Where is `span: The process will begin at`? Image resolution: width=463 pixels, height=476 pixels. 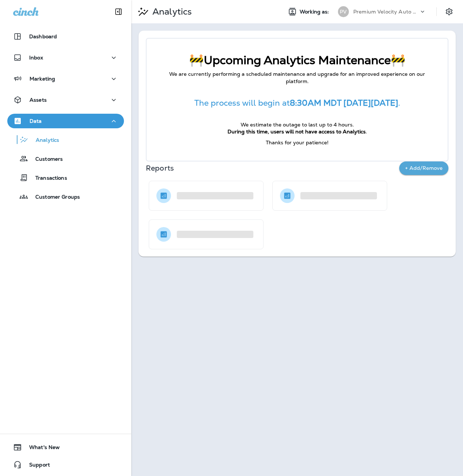
span: The process will begin at is located at coordinates (242, 103).